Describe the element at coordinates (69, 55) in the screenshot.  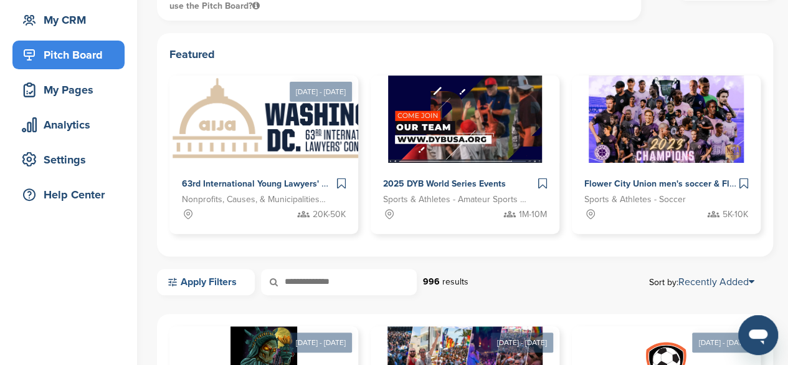
I see `a: Pitch Board` at that location.